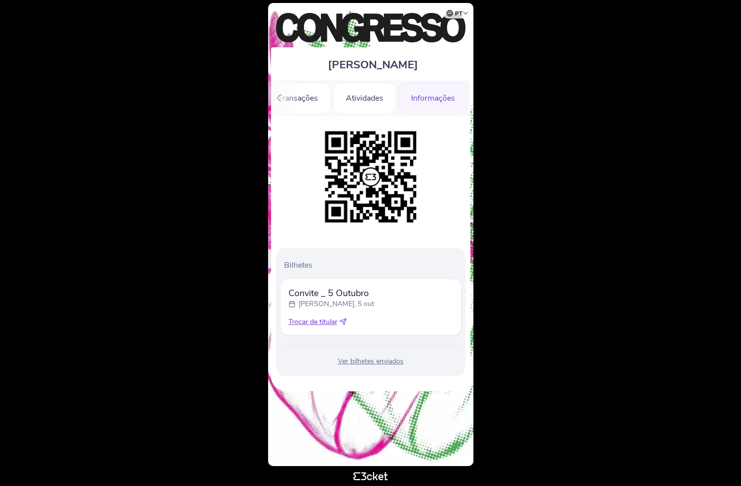 Image resolution: width=741 pixels, height=486 pixels. What do you see at coordinates (371, 27) in the screenshot?
I see `img: Congresso de Cozinha` at bounding box center [371, 27].